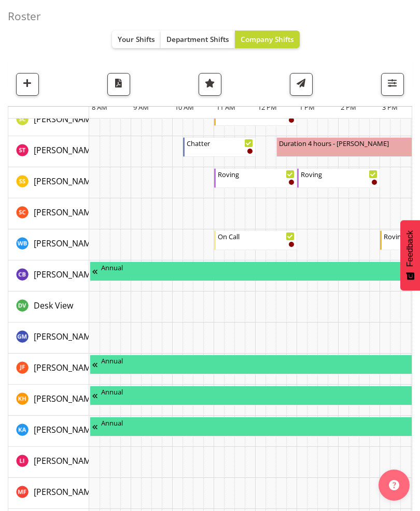  I want to click on button: Highlight an important date within the roster., so click(210, 84).